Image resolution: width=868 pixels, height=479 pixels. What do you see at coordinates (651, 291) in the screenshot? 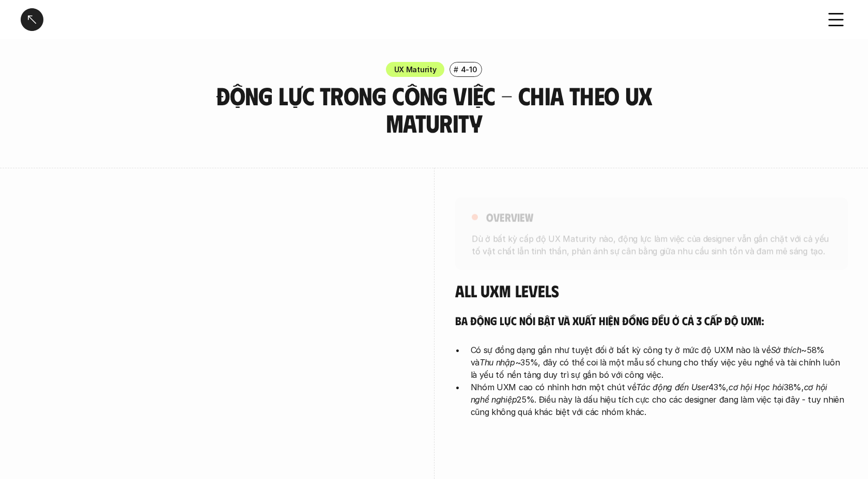
I see `h4: All UXM levels` at bounding box center [651, 291].